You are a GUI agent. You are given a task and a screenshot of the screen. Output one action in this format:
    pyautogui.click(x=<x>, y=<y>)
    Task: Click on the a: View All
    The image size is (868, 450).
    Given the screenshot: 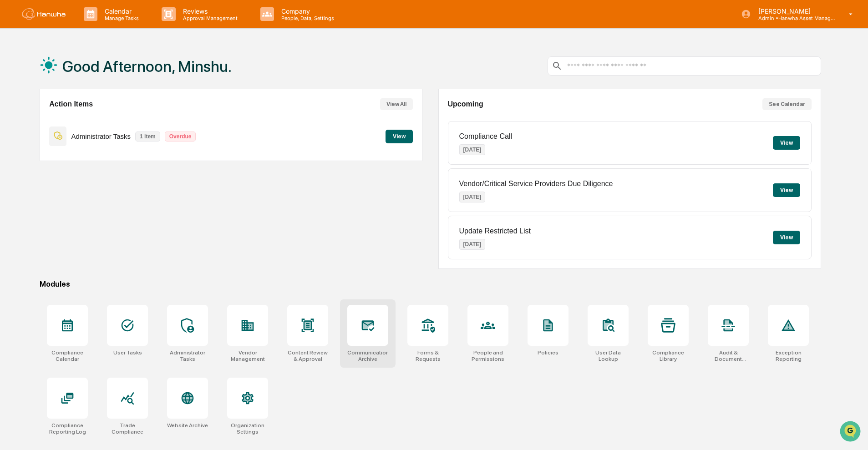 What is the action you would take?
    pyautogui.click(x=396, y=104)
    